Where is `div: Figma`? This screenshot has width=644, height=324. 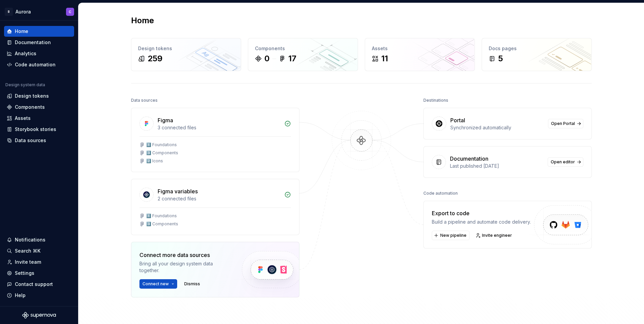
div: Figma is located at coordinates (166, 120).